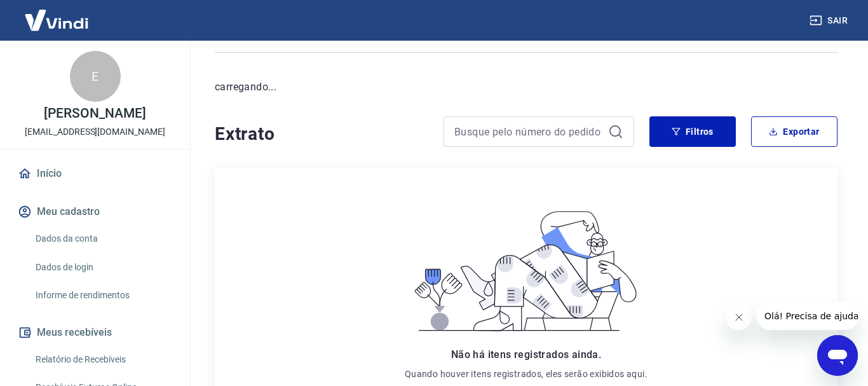 The height and width of the screenshot is (386, 868). What do you see at coordinates (57, 20) in the screenshot?
I see `img: Vindi` at bounding box center [57, 20].